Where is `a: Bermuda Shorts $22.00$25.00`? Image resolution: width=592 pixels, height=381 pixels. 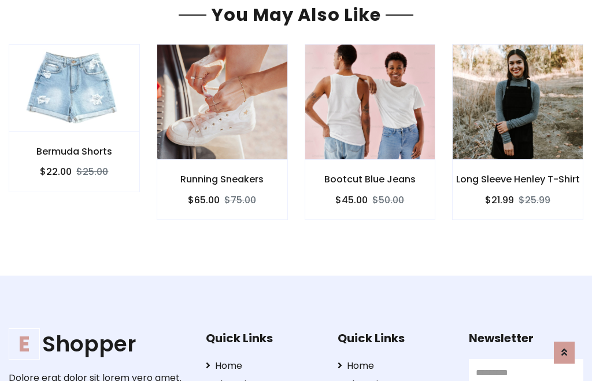 a: Bermuda Shorts $22.00$25.00 is located at coordinates (74, 117).